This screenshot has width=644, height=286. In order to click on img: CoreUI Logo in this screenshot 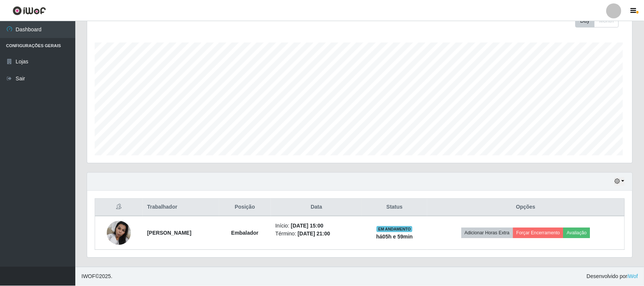, I will do `click(29, 10)`.